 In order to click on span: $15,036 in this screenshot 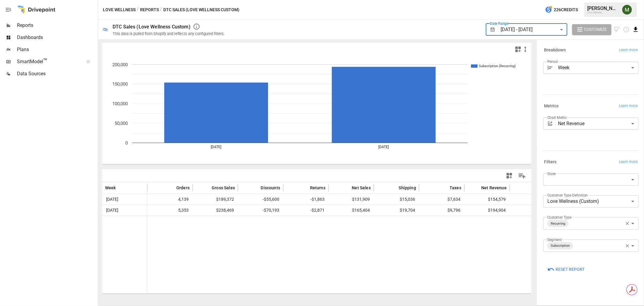, I will do `click(396, 199)`.